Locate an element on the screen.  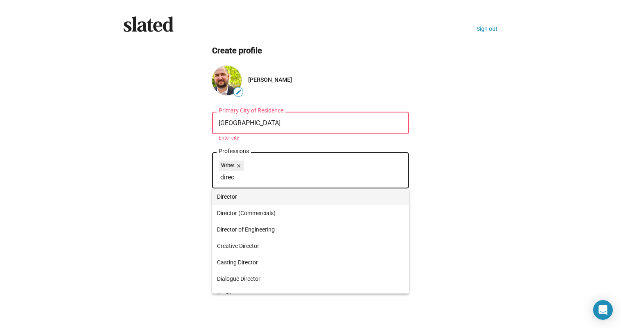
span: Director (Commercials) is located at coordinates (311, 213).